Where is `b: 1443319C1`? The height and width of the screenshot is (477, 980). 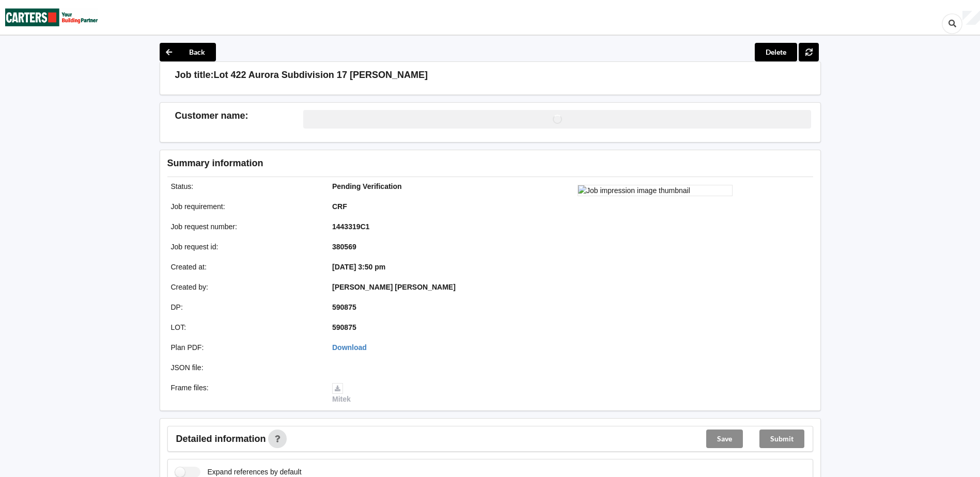
b: 1443319C1 is located at coordinates (351, 226).